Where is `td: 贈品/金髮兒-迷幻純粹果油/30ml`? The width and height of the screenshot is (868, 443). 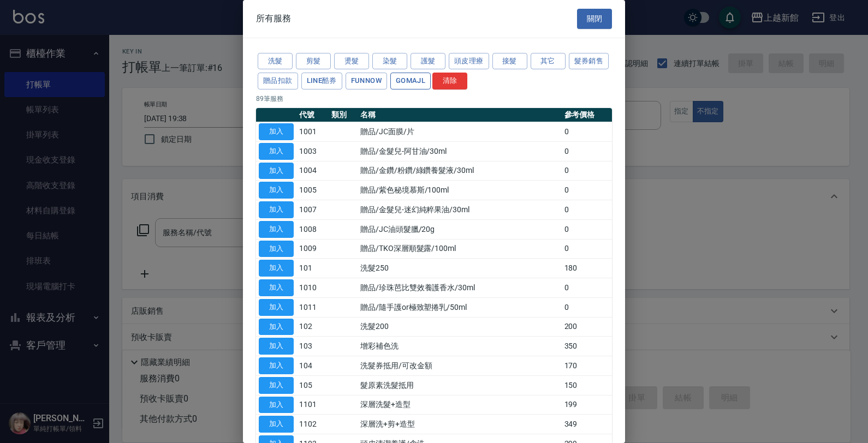
td: 贈品/金髮兒-迷幻純粹果油/30ml is located at coordinates (460, 210).